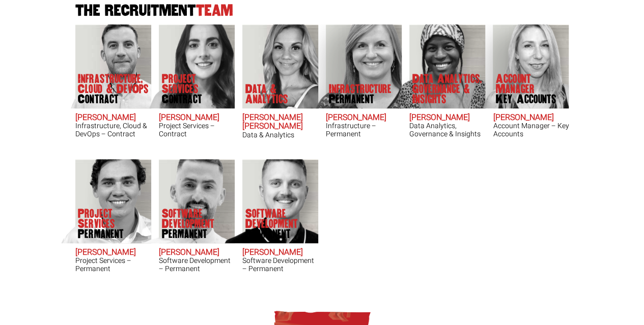  What do you see at coordinates (269, 201) in the screenshot?
I see `img: Sam Williamson does Software Development Permanent` at bounding box center [269, 201].